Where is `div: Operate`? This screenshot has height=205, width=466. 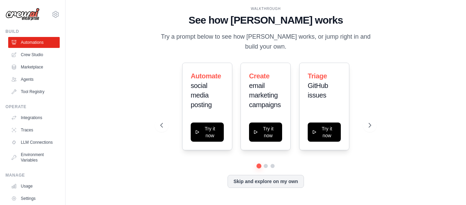
div: Operate is located at coordinates (32, 107).